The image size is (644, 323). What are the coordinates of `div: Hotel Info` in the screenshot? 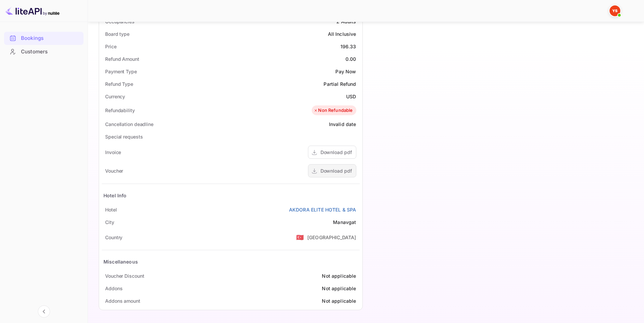 It's located at (115, 195).